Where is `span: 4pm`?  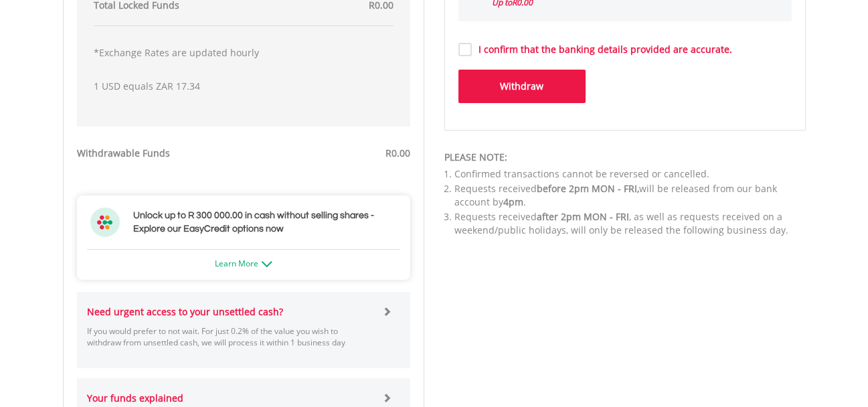
span: 4pm is located at coordinates (514, 202).